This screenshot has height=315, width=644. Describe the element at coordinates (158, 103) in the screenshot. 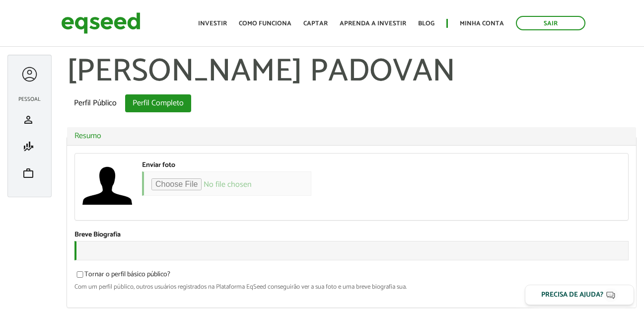

I see `a: Perfil Completo` at that location.